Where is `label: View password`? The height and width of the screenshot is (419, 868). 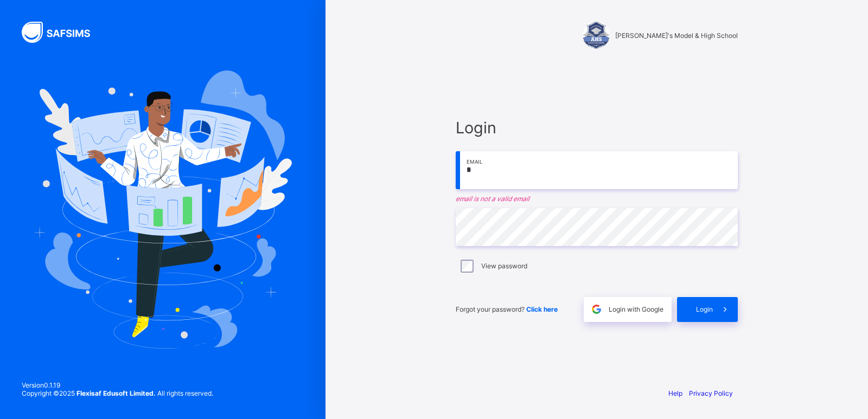
label: View password is located at coordinates (504, 266).